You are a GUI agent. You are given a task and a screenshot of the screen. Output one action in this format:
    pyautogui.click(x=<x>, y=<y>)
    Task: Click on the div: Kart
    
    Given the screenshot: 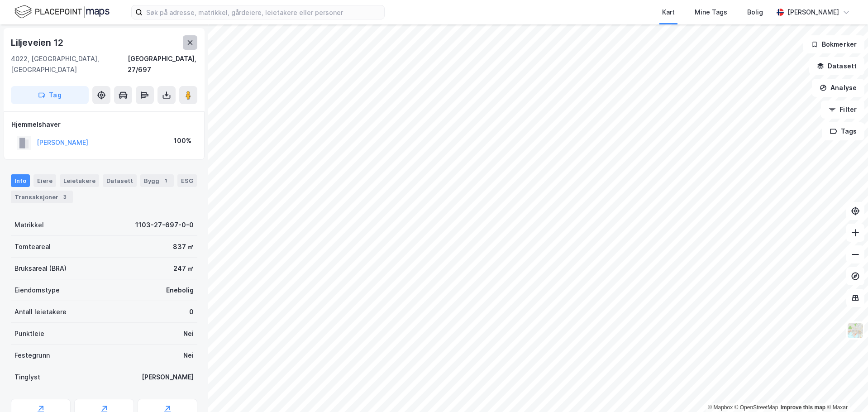 What is the action you would take?
    pyautogui.click(x=669, y=12)
    